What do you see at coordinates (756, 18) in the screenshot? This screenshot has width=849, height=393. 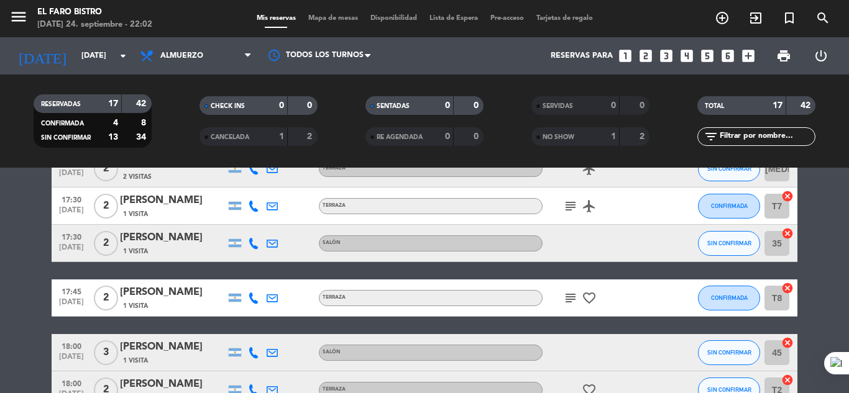 I see `i: exit_to_app` at bounding box center [756, 18].